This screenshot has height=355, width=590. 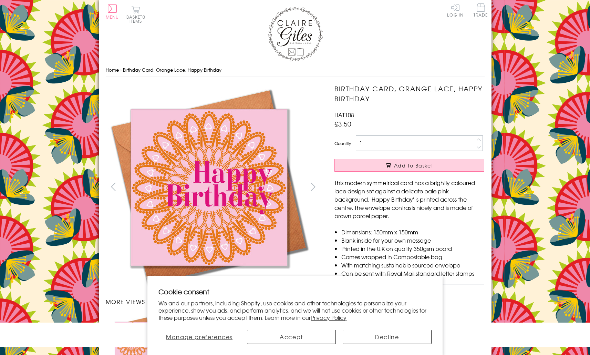 What do you see at coordinates (112, 12) in the screenshot?
I see `button: Menu` at bounding box center [112, 12].